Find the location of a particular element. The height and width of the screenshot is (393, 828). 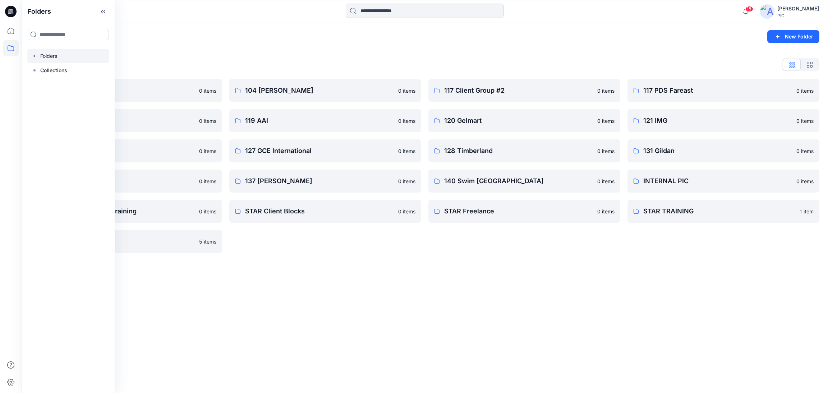

a: 117 Client Group #20 items is located at coordinates (524, 91).